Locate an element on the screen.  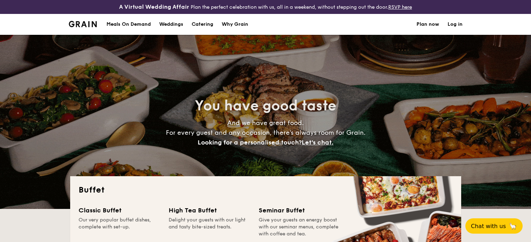
button: Chat with us🦙 is located at coordinates (494, 226).